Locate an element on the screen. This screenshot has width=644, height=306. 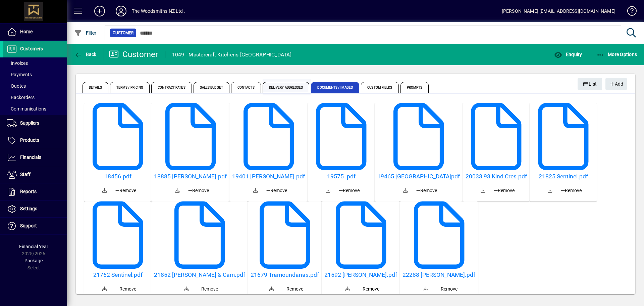
span: More Options is located at coordinates (617, 54).